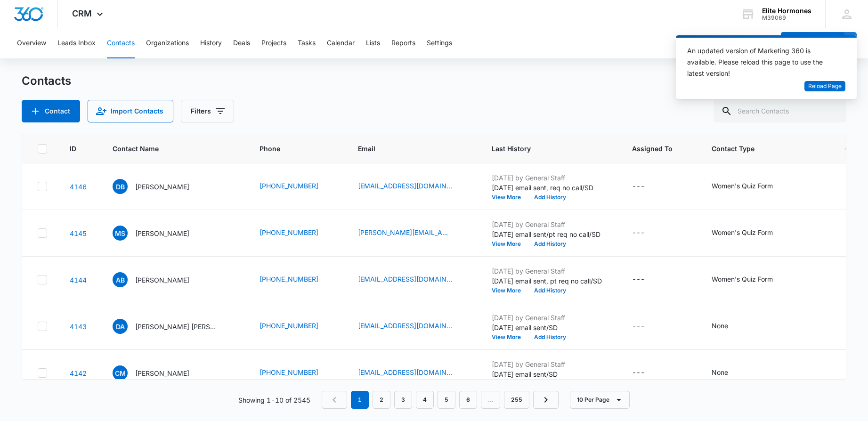 This screenshot has height=421, width=868. What do you see at coordinates (413, 373) in the screenshot?
I see `div: Email - r3creed@gmail.com - Select to Edit Field` at bounding box center [413, 373].